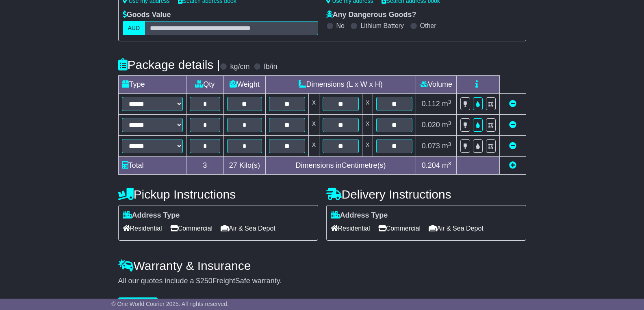 The width and height of the screenshot is (644, 310). What do you see at coordinates (134, 28) in the screenshot?
I see `label: AUD` at bounding box center [134, 28].